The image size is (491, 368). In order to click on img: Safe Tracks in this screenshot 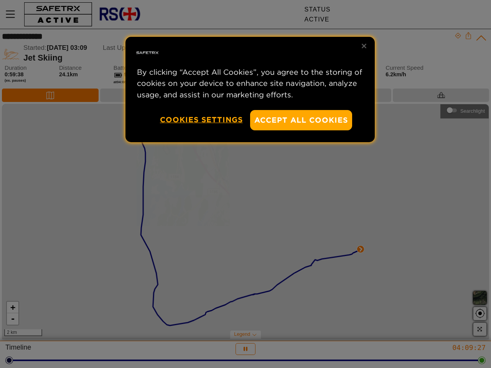, I will do `click(147, 53)`.